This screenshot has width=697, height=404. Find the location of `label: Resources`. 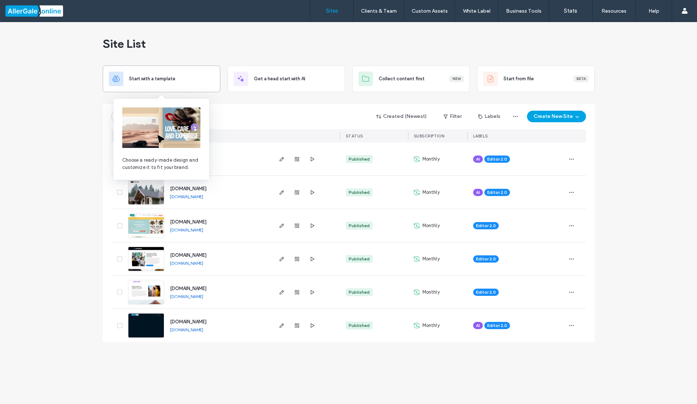

label: Resources is located at coordinates (614, 11).